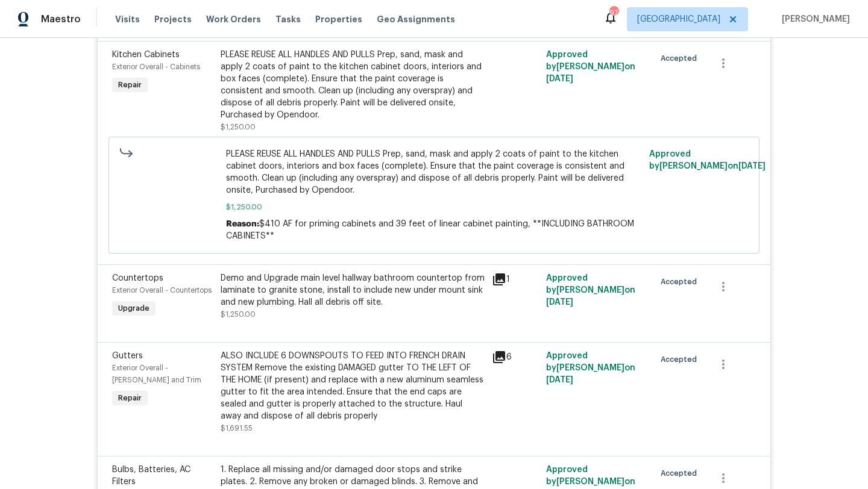 The height and width of the screenshot is (489, 868). What do you see at coordinates (288, 19) in the screenshot?
I see `span: Tasks` at bounding box center [288, 19].